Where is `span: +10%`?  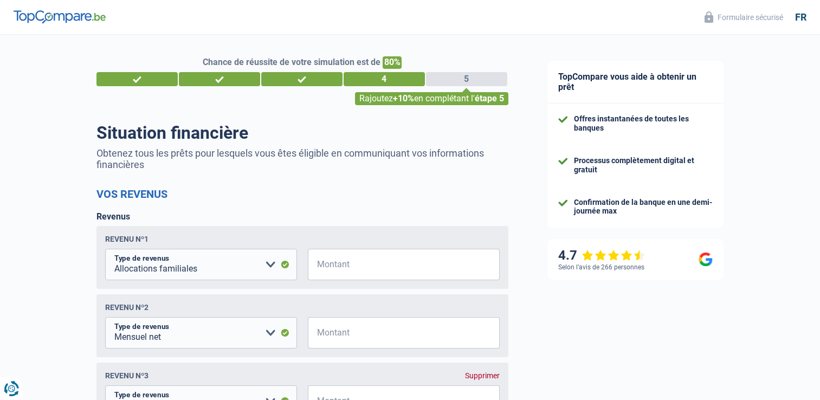
span: +10% is located at coordinates (403, 98).